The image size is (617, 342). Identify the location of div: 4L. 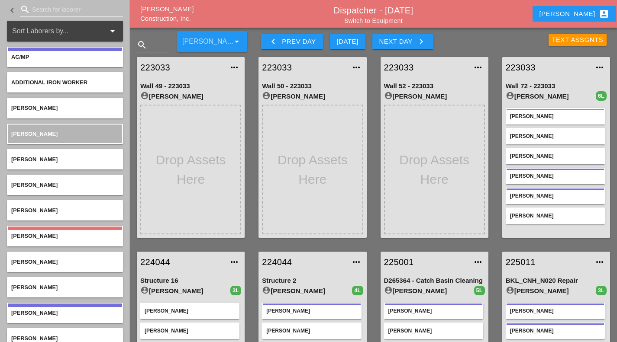
(357, 291).